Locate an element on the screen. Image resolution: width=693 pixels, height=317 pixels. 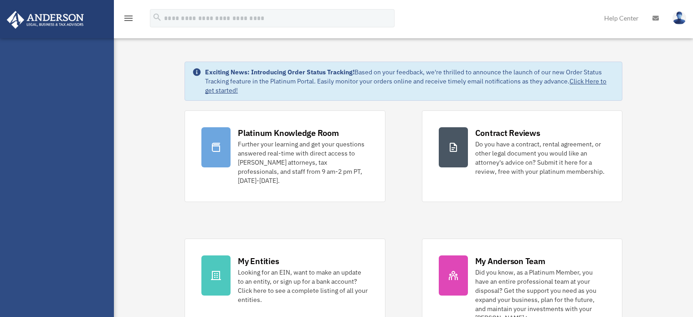
a: menu is located at coordinates (128, 20).